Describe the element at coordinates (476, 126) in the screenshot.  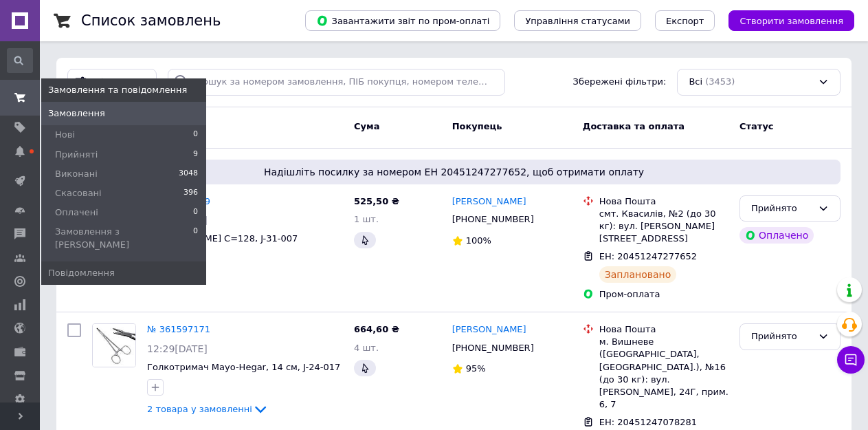
I see `span: Покупець` at that location.